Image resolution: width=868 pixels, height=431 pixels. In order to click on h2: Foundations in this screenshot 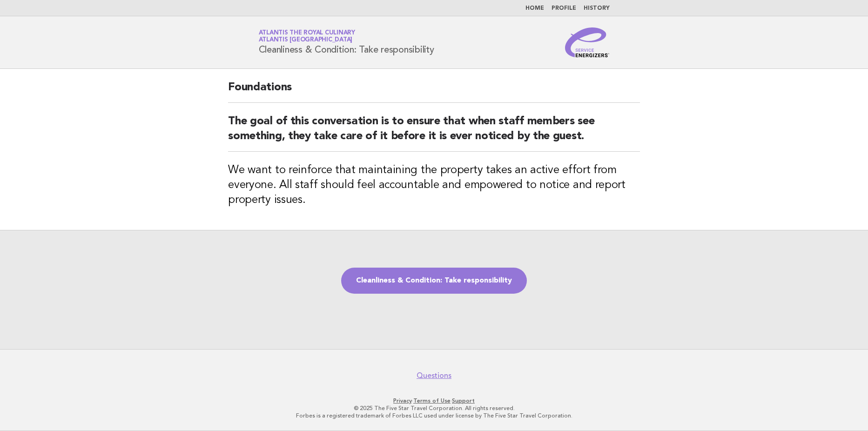, I will do `click(434, 91)`.